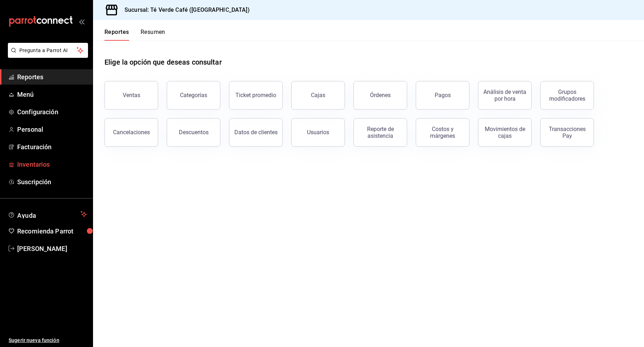 Image resolution: width=644 pixels, height=347 pixels. What do you see at coordinates (52, 77) in the screenshot?
I see `span: Reportes` at bounding box center [52, 77].